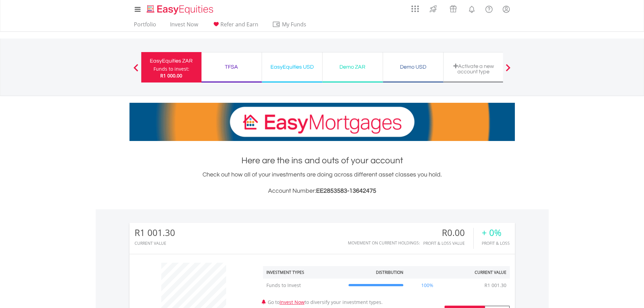  What do you see at coordinates (180, 8) in the screenshot?
I see `a: Home page` at bounding box center [180, 8].